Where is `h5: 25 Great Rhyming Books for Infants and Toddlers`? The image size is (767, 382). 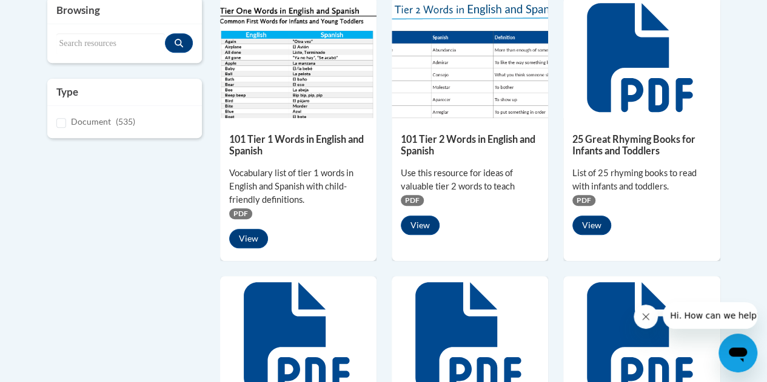 h5: 25 Great Rhyming Books for Infants and Toddlers is located at coordinates (641, 145).